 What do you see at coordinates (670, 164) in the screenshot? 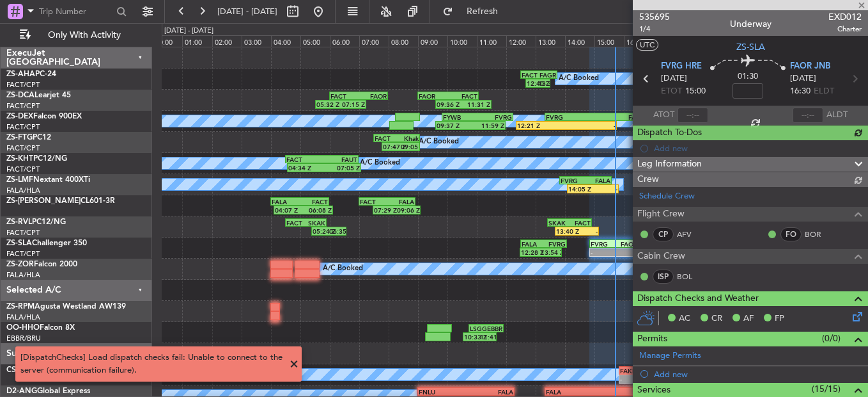
I see `span: Leg Information` at bounding box center [670, 164].